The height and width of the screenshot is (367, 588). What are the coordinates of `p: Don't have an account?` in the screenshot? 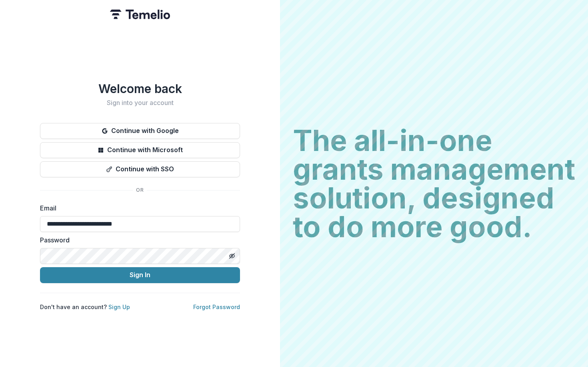 It's located at (85, 307).